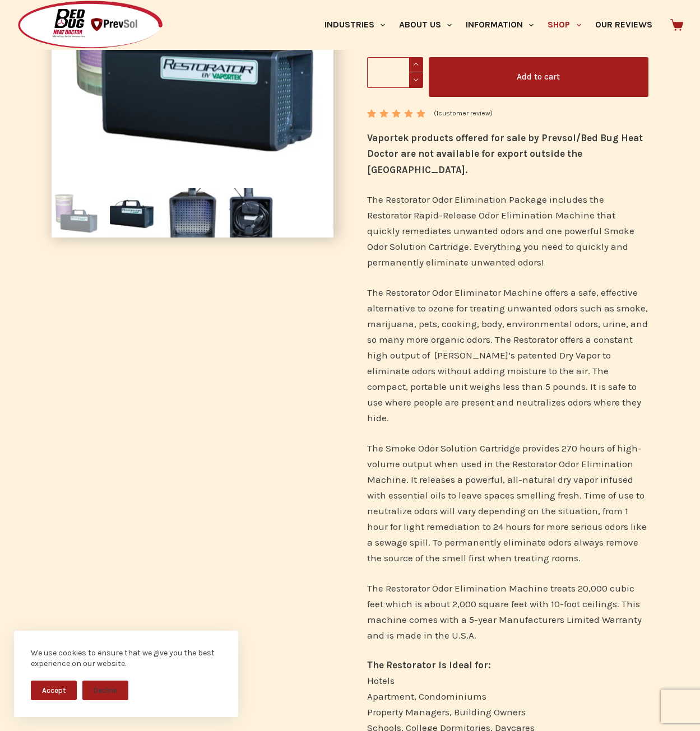 The image size is (700, 731). What do you see at coordinates (105, 691) in the screenshot?
I see `button: Decline` at bounding box center [105, 691].